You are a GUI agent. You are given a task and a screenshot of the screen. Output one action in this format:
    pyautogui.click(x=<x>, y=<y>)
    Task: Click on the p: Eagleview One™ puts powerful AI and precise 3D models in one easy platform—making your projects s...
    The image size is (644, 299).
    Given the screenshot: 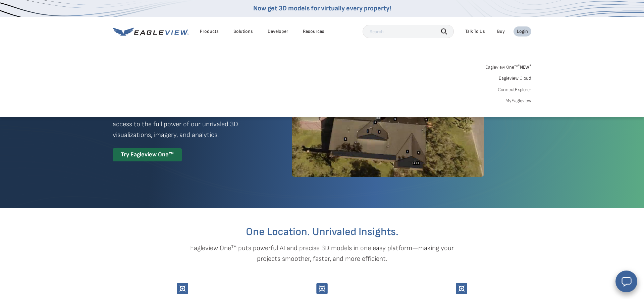 What is the action you would take?
    pyautogui.click(x=322, y=254)
    